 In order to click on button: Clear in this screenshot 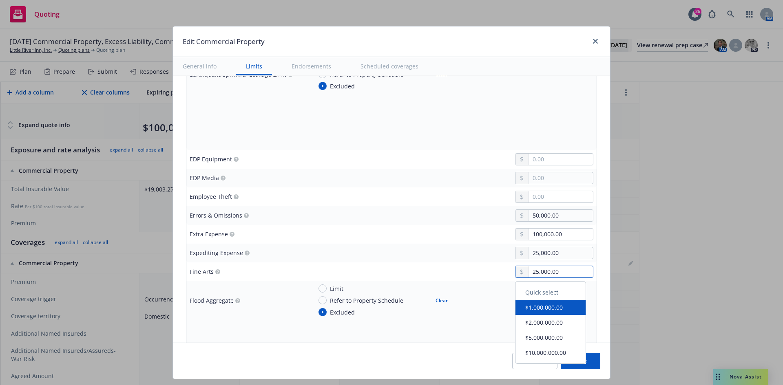, I will do `click(442, 301)`.